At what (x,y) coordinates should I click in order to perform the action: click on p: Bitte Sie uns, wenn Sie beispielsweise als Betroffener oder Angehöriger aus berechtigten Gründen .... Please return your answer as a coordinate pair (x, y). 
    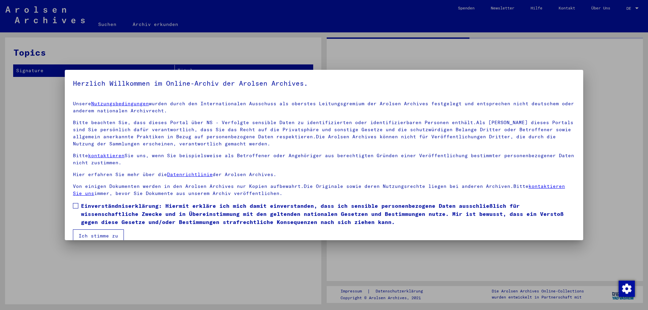
    Looking at the image, I should click on (324, 159).